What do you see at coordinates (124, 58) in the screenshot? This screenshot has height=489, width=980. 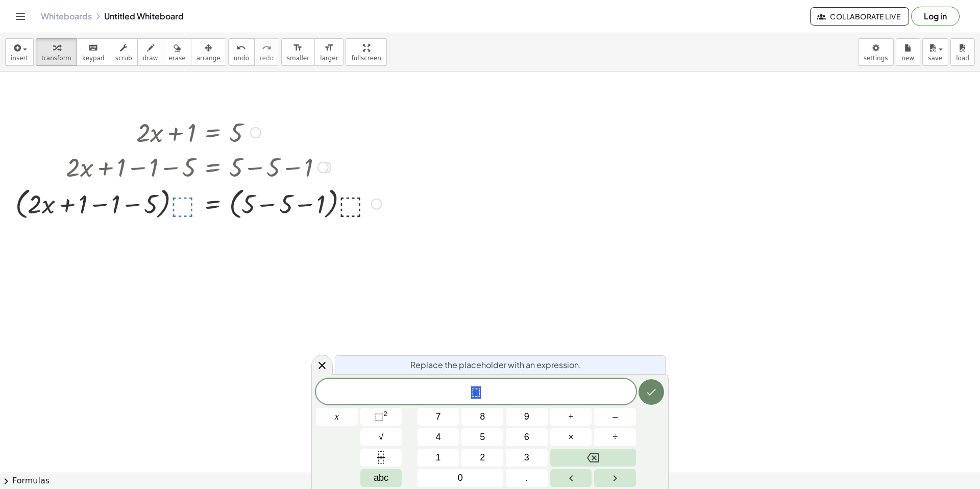 I see `span: scrub` at bounding box center [124, 58].